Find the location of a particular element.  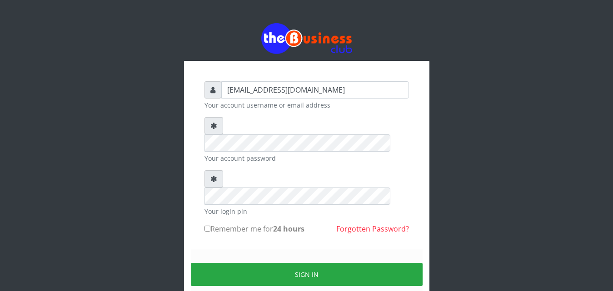

small: Your account password is located at coordinates (307, 158).